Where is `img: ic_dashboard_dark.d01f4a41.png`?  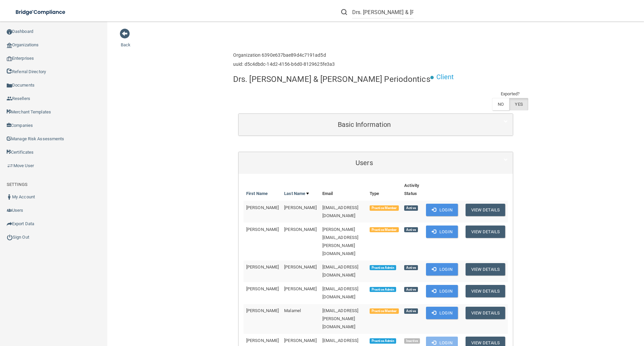
img: ic_dashboard_dark.d01f4a41.png is located at coordinates (9, 32).